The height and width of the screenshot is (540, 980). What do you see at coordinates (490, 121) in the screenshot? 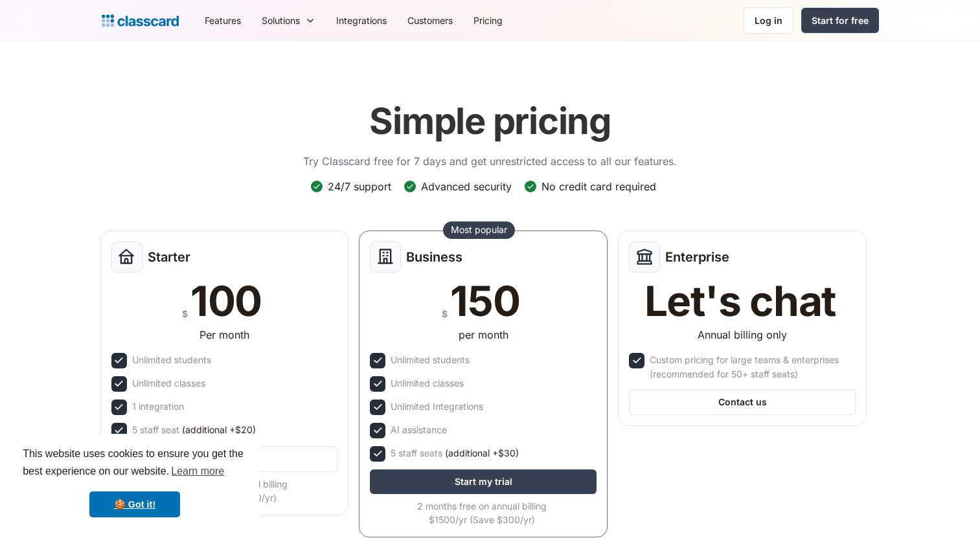
I see `h1: Simple pricing` at bounding box center [490, 121].